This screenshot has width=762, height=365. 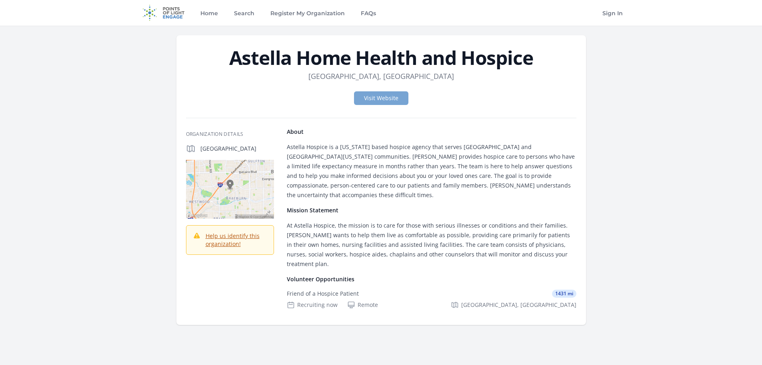 I want to click on h4: About, so click(x=432, y=132).